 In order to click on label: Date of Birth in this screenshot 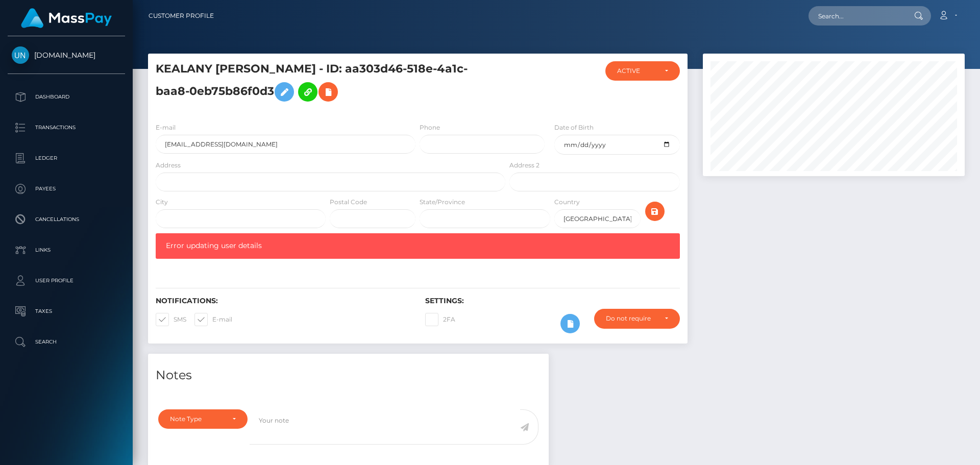, I will do `click(573, 128)`.